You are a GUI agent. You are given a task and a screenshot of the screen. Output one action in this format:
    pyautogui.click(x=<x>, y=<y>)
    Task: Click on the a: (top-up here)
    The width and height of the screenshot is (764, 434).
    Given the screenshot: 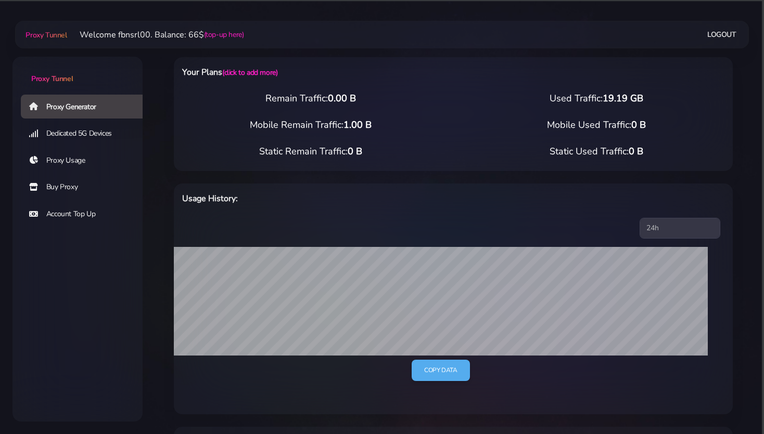 What is the action you would take?
    pyautogui.click(x=224, y=34)
    